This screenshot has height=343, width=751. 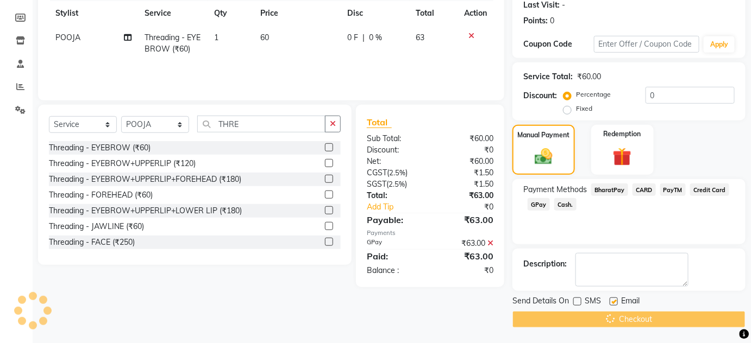 I want to click on label: Manual Payment, so click(x=543, y=135).